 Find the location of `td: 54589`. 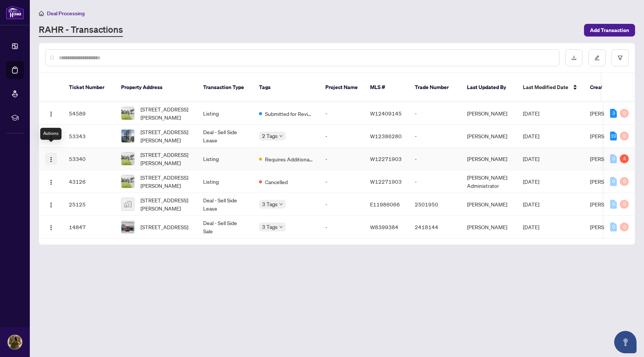

td: 54589 is located at coordinates (89, 113).